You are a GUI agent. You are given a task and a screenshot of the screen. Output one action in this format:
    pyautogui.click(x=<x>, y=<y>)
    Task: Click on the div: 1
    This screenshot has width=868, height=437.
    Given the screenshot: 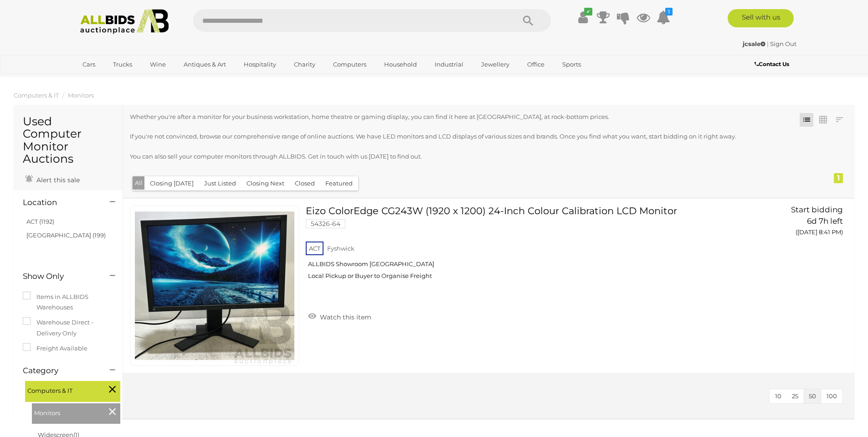 What is the action you would take?
    pyautogui.click(x=838, y=178)
    